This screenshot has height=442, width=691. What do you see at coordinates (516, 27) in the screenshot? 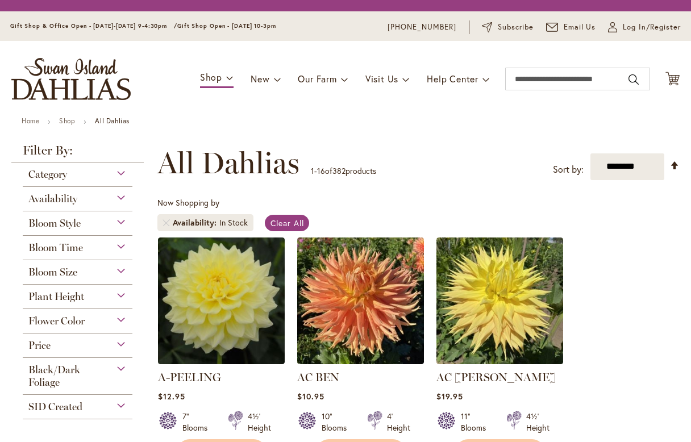
I see `span: Subscribe` at bounding box center [516, 27].